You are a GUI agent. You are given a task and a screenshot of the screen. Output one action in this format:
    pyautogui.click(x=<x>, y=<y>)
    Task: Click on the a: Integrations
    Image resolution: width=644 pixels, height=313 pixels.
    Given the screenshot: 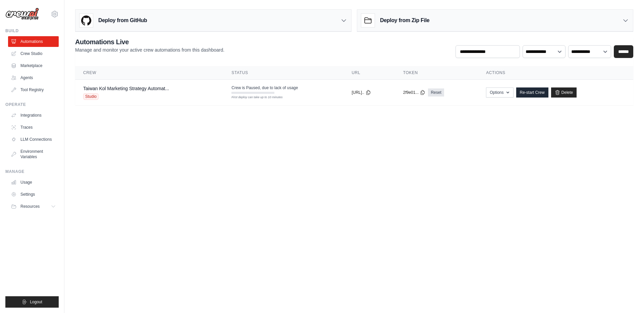 What is the action you would take?
    pyautogui.click(x=33, y=115)
    